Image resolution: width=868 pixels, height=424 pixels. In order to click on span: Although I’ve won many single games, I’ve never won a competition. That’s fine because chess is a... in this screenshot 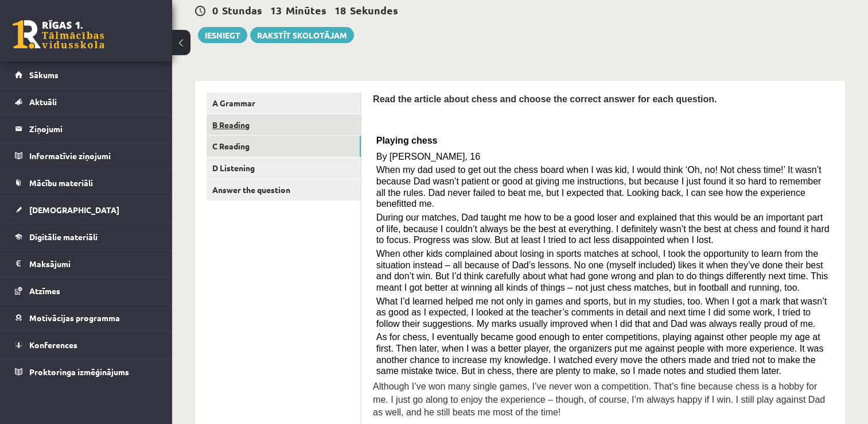, I will do `click(599, 399)`.